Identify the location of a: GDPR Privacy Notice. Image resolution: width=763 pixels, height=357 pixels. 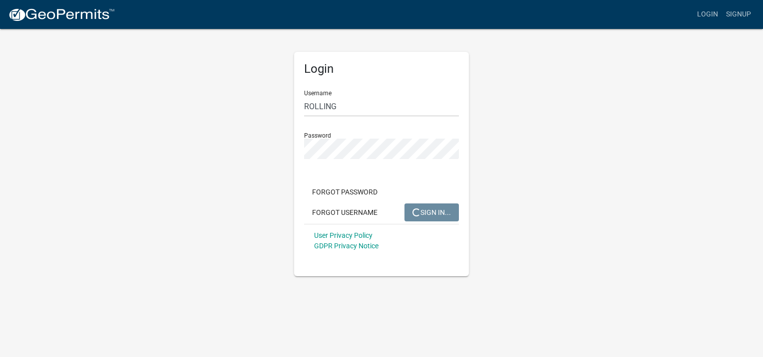
(346, 246).